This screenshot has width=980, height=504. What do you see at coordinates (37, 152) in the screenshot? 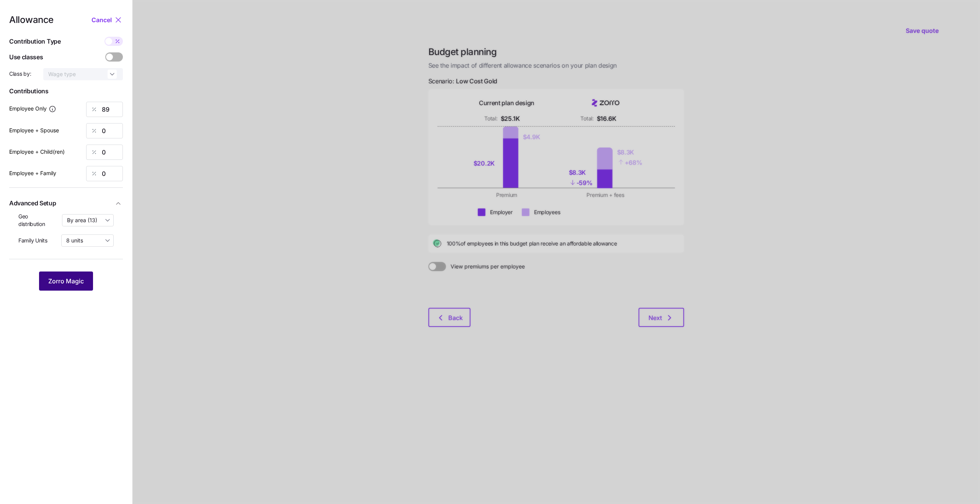
I see `label: Employee + Child(ren)` at bounding box center [37, 152].